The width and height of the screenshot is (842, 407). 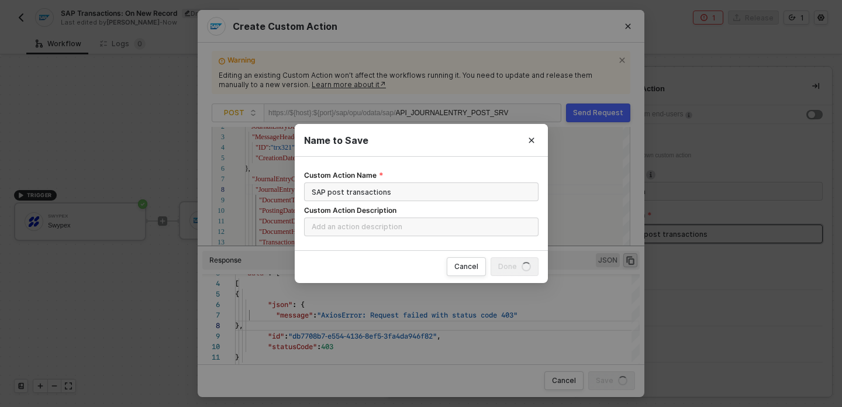 What do you see at coordinates (354, 211) in the screenshot?
I see `label: Custom Action Description` at bounding box center [354, 211].